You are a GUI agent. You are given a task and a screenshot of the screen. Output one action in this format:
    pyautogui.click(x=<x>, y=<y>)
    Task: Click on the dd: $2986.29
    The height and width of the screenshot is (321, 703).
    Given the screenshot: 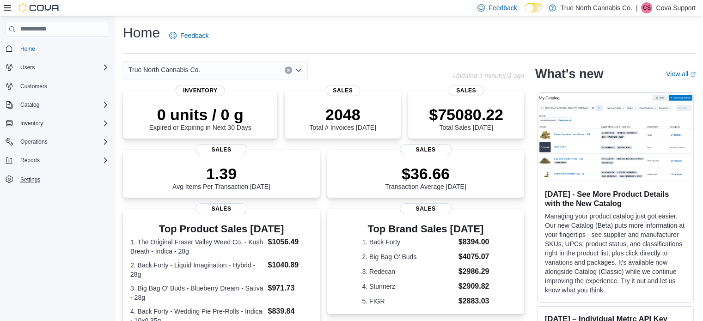 What is the action you would take?
    pyautogui.click(x=474, y=272)
    